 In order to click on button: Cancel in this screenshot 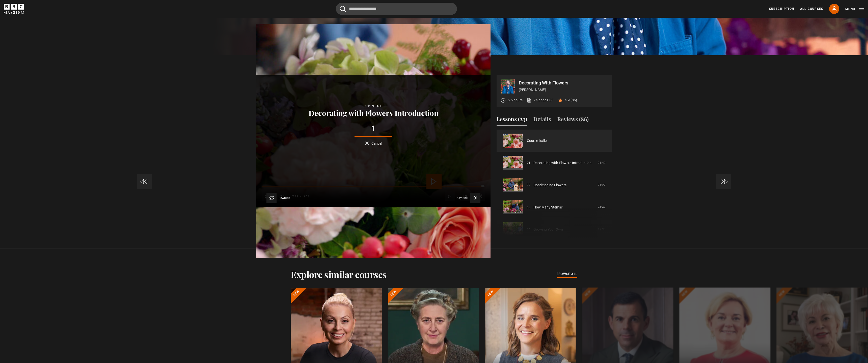, I will do `click(374, 143)`.